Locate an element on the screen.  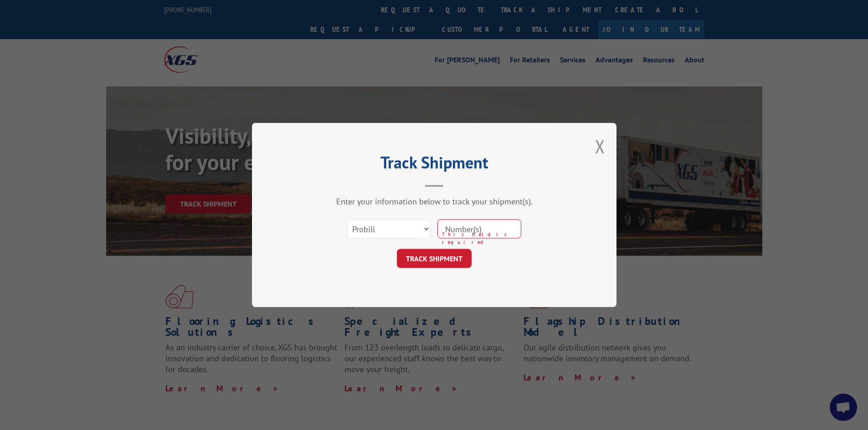
h2: Track Shipment is located at coordinates (434, 164).